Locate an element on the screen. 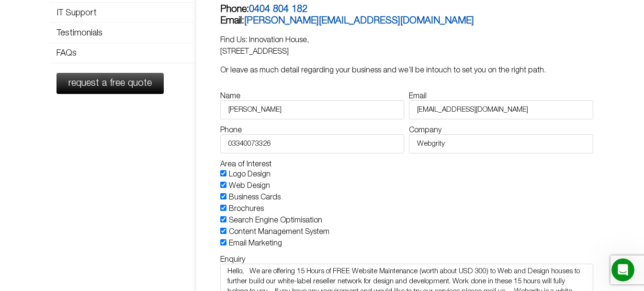 This screenshot has height=291, width=644. p: Or leave as much detail regarding your business and we’ll be intouch to set you on the right path. is located at coordinates (406, 70).